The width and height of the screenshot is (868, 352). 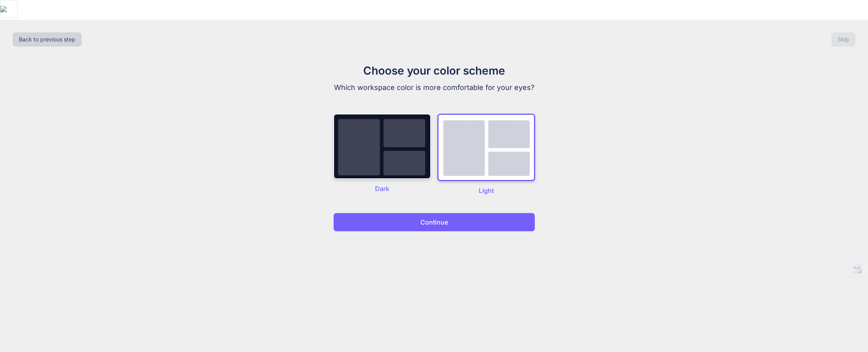 I want to click on button: Back to previous step, so click(x=47, y=39).